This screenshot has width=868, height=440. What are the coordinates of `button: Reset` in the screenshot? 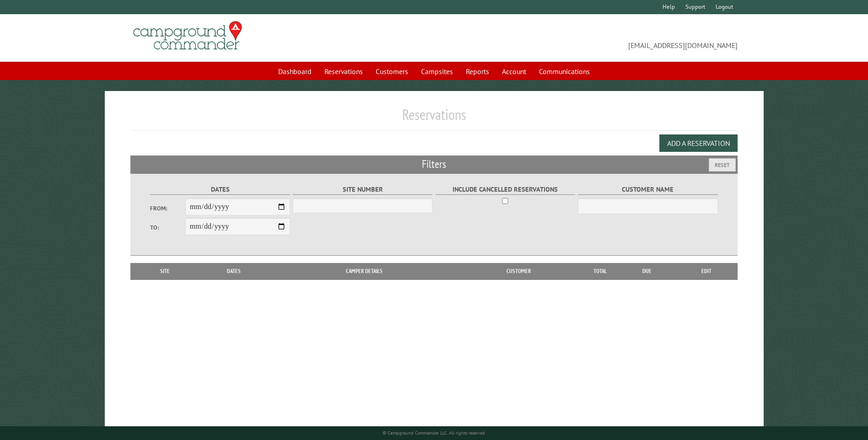 It's located at (722, 164).